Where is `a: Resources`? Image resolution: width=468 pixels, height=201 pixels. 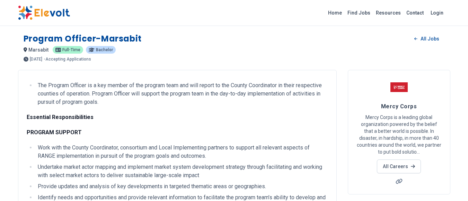
a: Resources is located at coordinates (389, 13).